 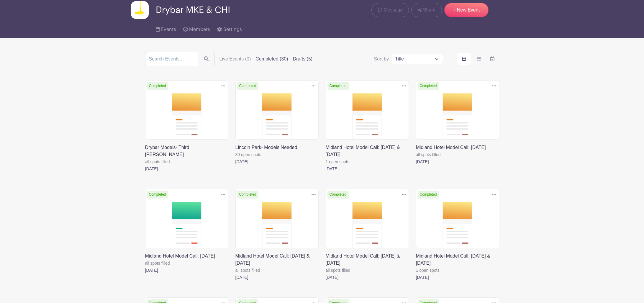 I want to click on label: Live Events (0), so click(x=235, y=59).